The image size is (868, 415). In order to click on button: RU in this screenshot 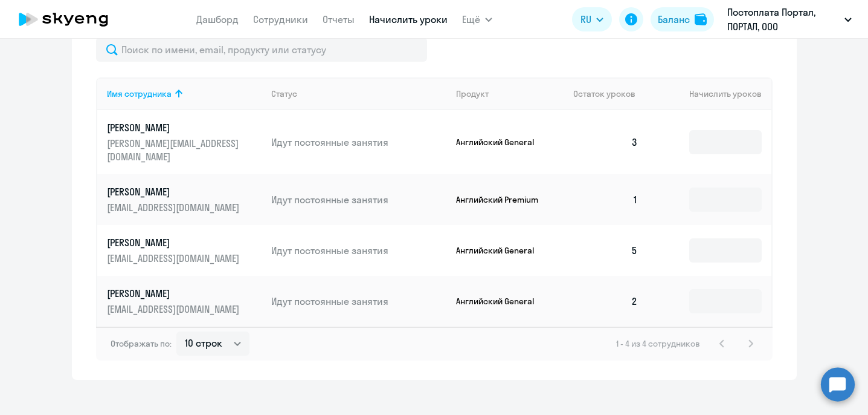, I will do `click(592, 19)`.